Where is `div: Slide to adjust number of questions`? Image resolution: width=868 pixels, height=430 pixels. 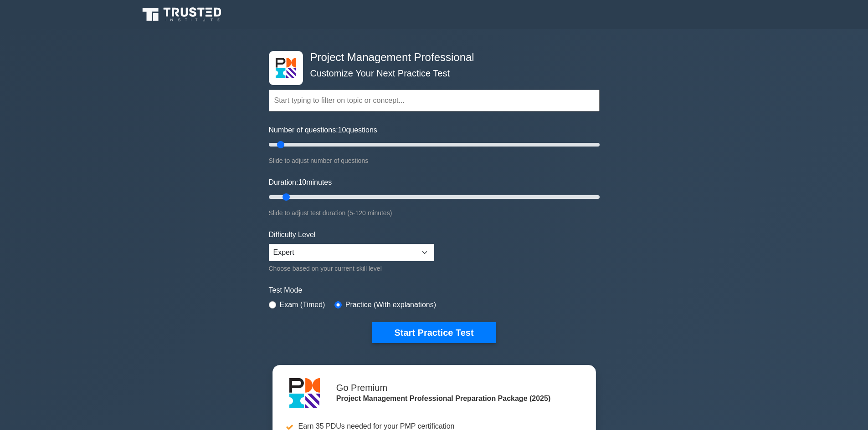
div: Slide to adjust number of questions is located at coordinates (434, 160).